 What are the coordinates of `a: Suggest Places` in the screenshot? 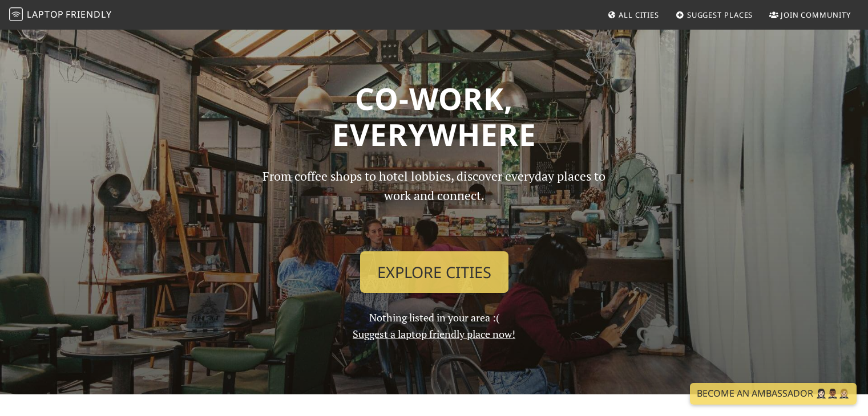 It's located at (715, 15).